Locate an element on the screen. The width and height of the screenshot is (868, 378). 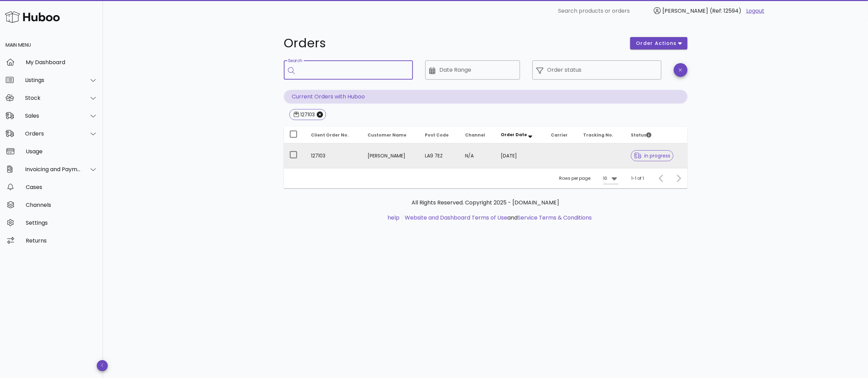
span: order actions is located at coordinates (656, 43).